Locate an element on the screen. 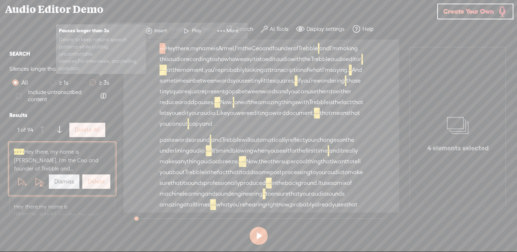  button: Search is located at coordinates (240, 29).